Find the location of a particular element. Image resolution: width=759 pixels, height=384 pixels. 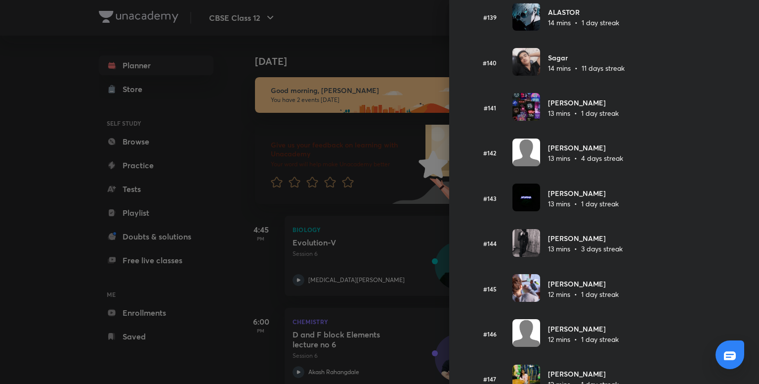

p: 14 mins • 11 days streak is located at coordinates (586, 68).